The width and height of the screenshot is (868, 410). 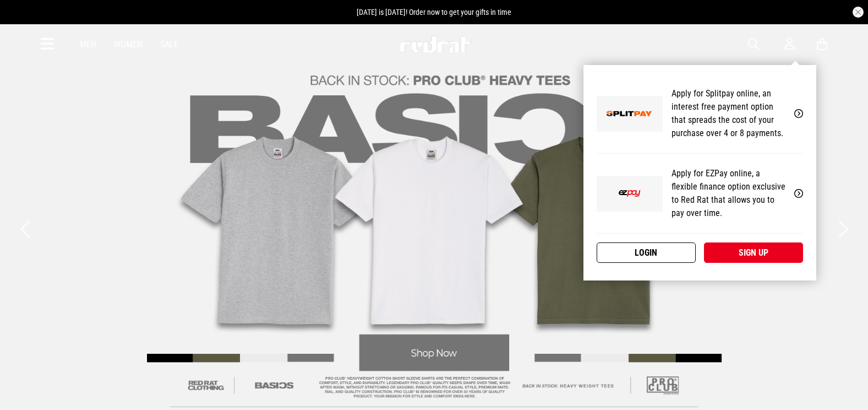 What do you see at coordinates (843, 229) in the screenshot?
I see `button: Next slide` at bounding box center [843, 229].